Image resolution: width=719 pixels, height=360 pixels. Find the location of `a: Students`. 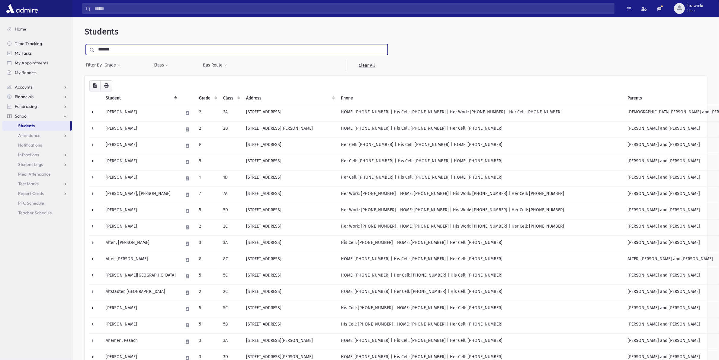

a: Students is located at coordinates (36, 126).